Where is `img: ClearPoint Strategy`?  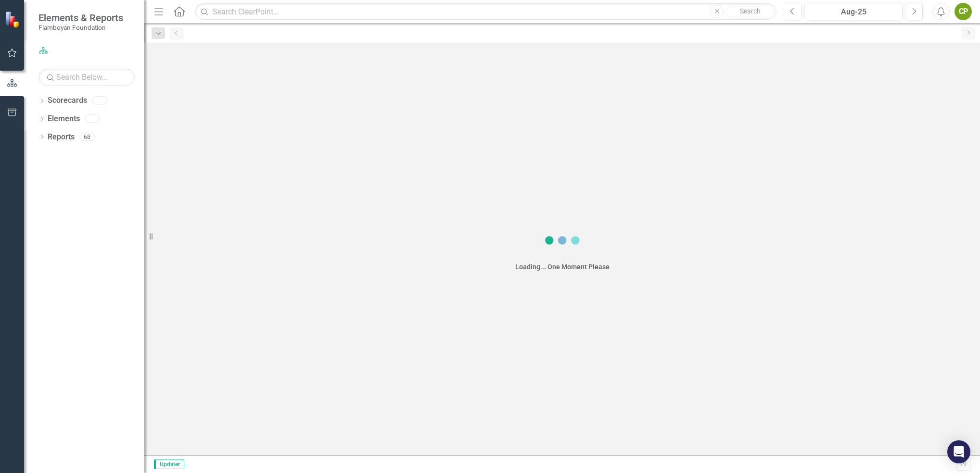
img: ClearPoint Strategy is located at coordinates (13, 19).